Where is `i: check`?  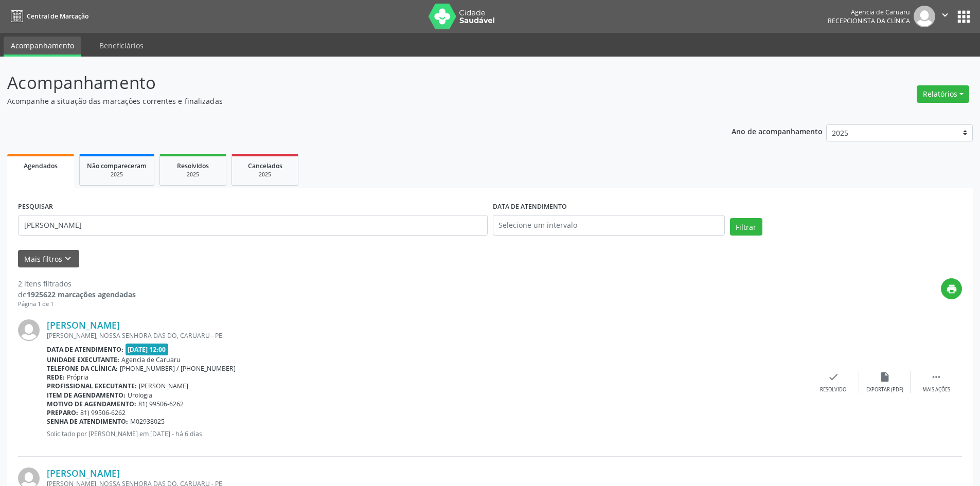 i: check is located at coordinates (833, 377).